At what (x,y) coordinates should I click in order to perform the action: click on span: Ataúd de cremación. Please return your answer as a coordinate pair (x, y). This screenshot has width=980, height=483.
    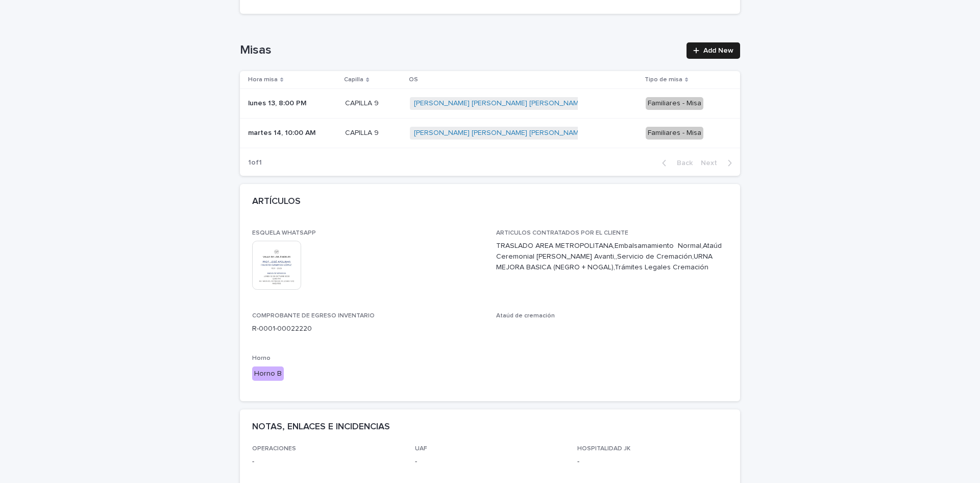
    Looking at the image, I should click on (525, 316).